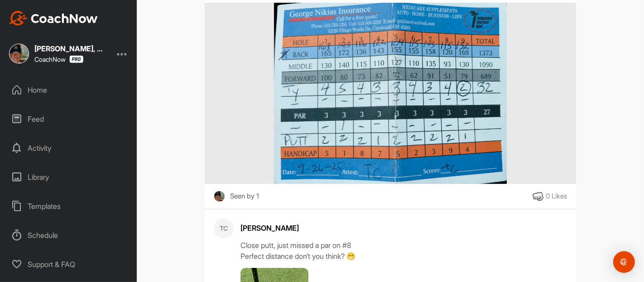  Describe the element at coordinates (69, 206) in the screenshot. I see `div: Templates` at that location.